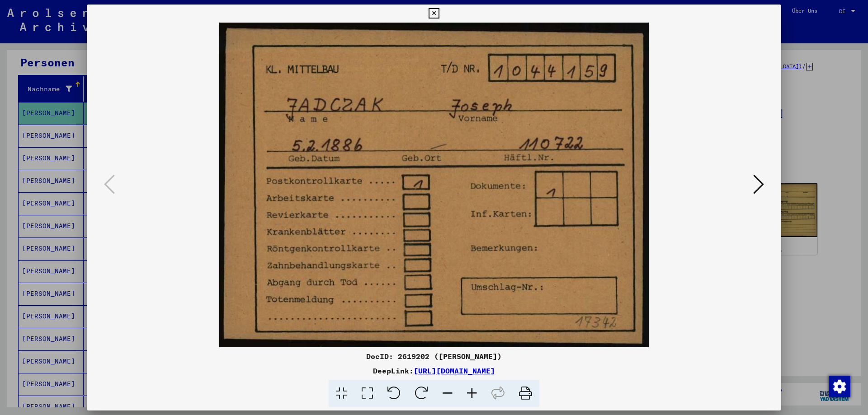 This screenshot has height=415, width=868. Describe the element at coordinates (434, 371) in the screenshot. I see `div: DeepLink:` at that location.